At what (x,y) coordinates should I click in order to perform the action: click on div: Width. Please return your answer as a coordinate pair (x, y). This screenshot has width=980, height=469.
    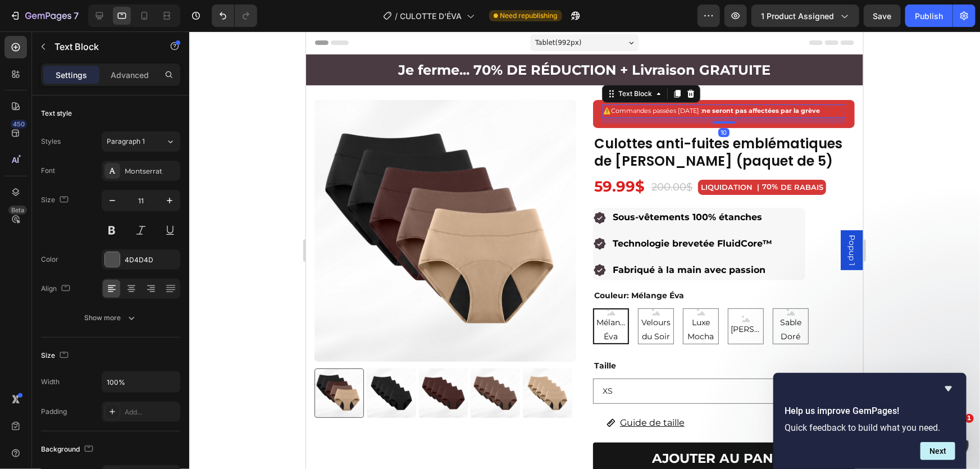
    Looking at the image, I should click on (50, 382).